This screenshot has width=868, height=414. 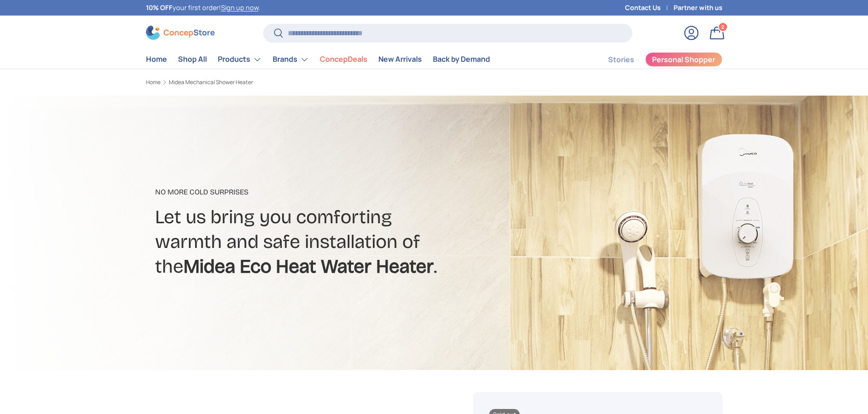 I want to click on img: ConcepStore, so click(x=180, y=33).